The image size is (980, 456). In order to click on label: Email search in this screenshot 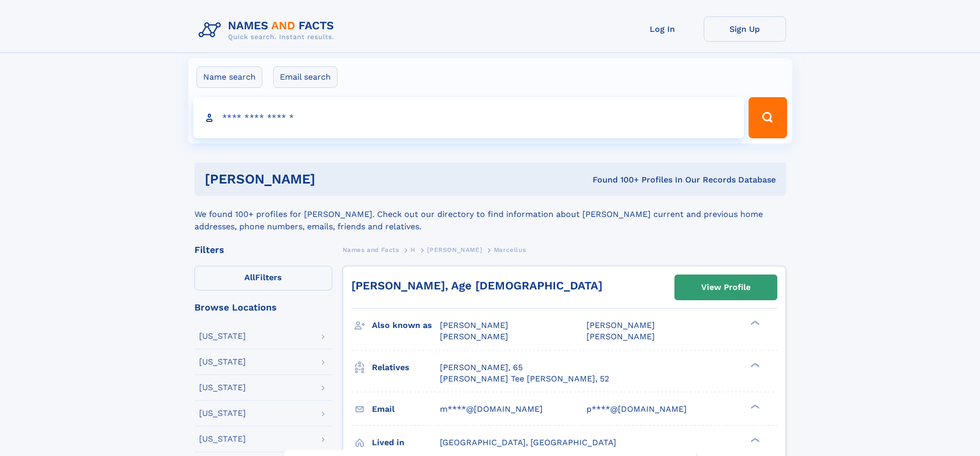, I will do `click(305, 77)`.